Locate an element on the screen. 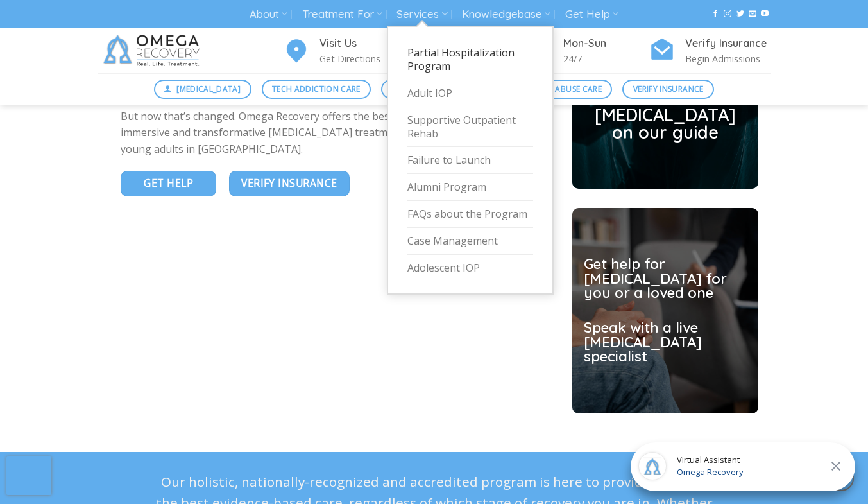  span: Substance Abuse Care is located at coordinates (555, 89).